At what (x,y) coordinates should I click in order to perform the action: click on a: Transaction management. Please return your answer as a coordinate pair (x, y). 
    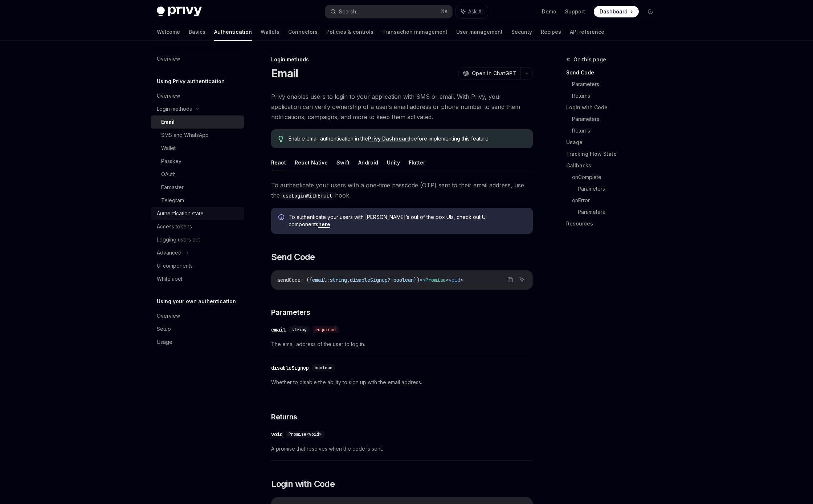
    Looking at the image, I should click on (415, 32).